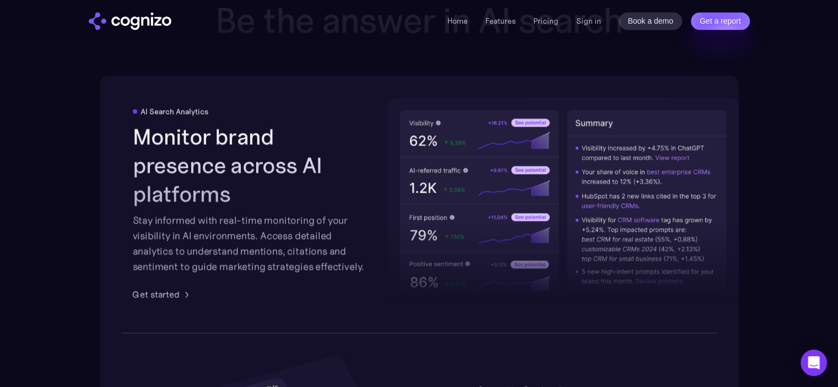 Image resolution: width=838 pixels, height=387 pixels. Describe the element at coordinates (500, 21) in the screenshot. I see `a: Features` at that location.